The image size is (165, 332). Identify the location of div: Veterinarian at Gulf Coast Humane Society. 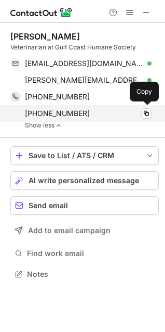
(85, 47).